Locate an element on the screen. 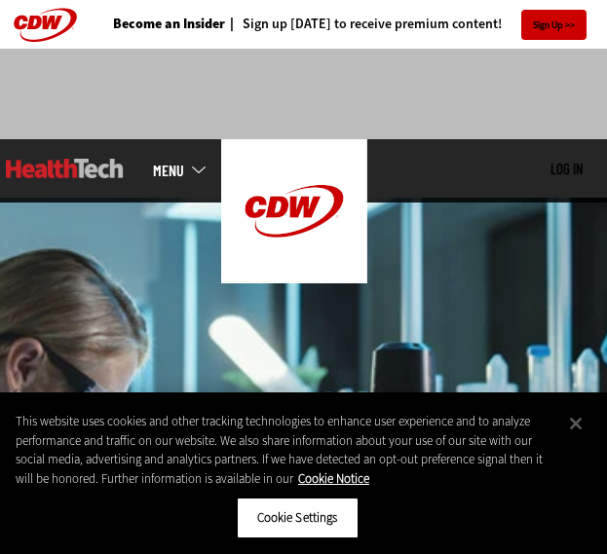 The width and height of the screenshot is (607, 554). a: Become an Insider is located at coordinates (169, 24).